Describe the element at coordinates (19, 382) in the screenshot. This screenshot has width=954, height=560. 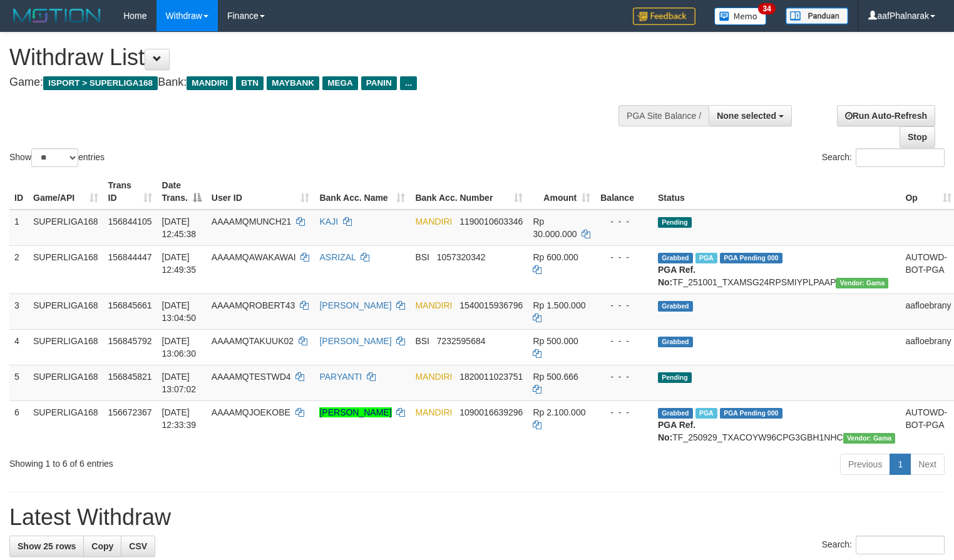
I see `td: 5` at that location.